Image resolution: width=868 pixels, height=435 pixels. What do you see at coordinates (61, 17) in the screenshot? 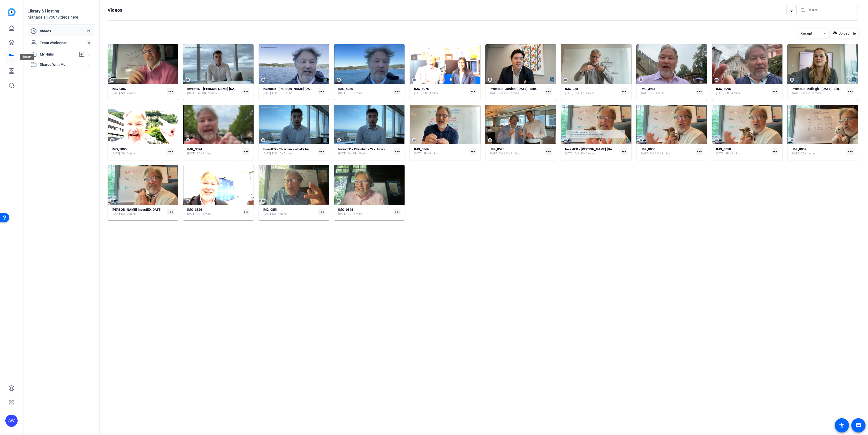
I see `div: Manage all your videos here` at bounding box center [61, 17].